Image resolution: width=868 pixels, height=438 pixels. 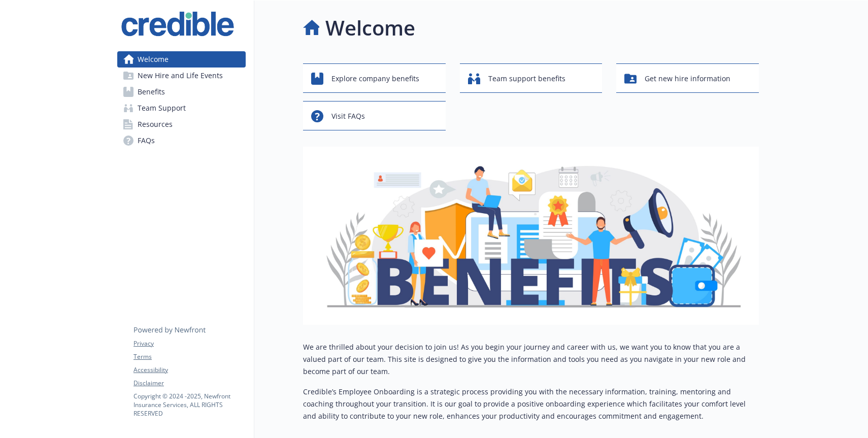 What do you see at coordinates (181, 76) in the screenshot?
I see `a: New Hire and Life Events` at bounding box center [181, 76].